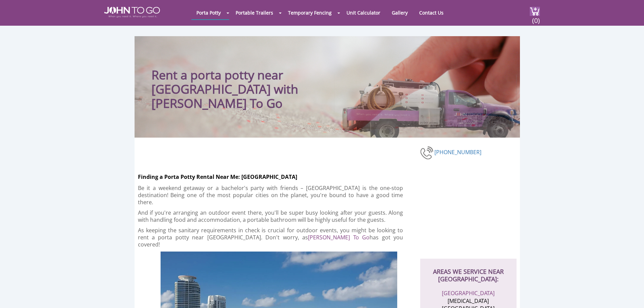 The image size is (644, 308). I want to click on span: (0), so click(536, 18).